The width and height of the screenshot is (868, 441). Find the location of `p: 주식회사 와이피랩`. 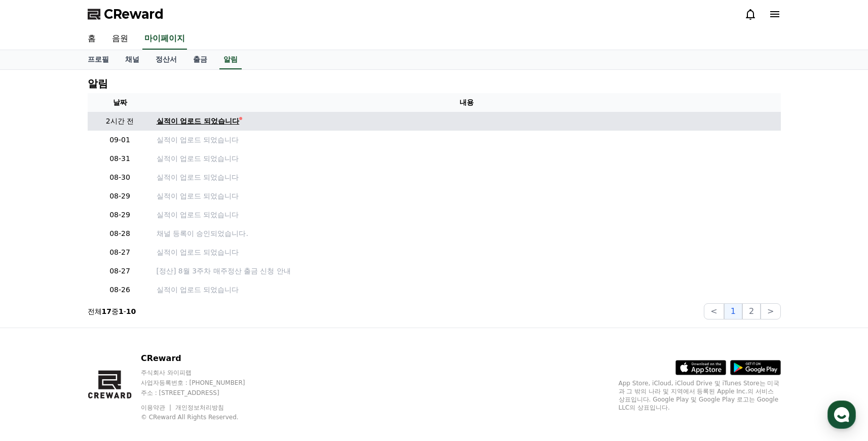

p: 주식회사 와이피랩 is located at coordinates (202, 373).